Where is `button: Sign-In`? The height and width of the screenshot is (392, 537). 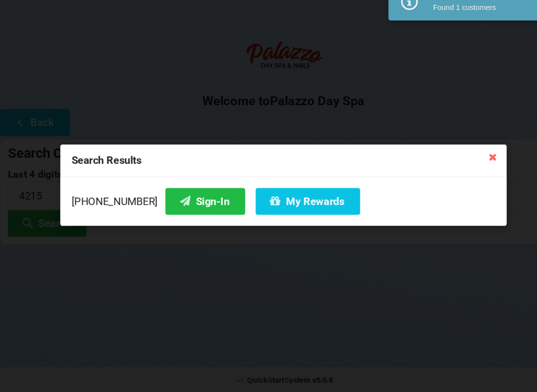
button: Sign-In is located at coordinates (194, 211).